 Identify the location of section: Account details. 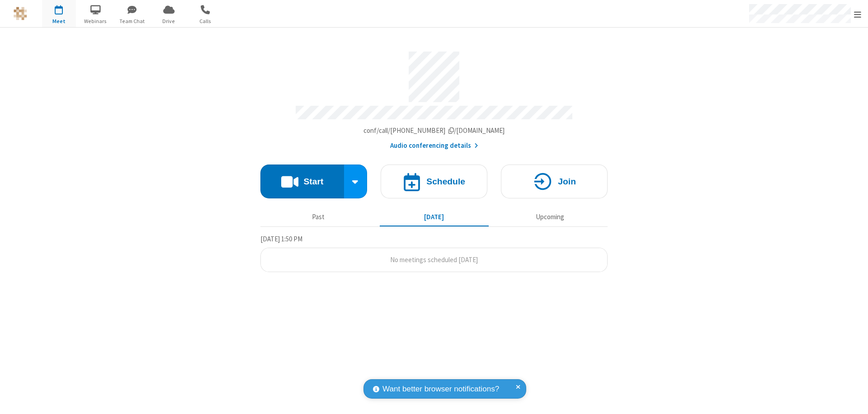
(434, 98).